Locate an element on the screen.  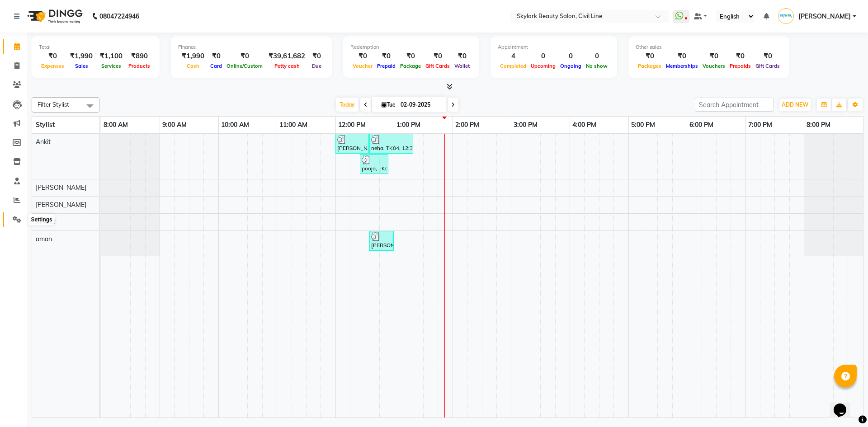
a: 6:00 PM is located at coordinates (702, 125).